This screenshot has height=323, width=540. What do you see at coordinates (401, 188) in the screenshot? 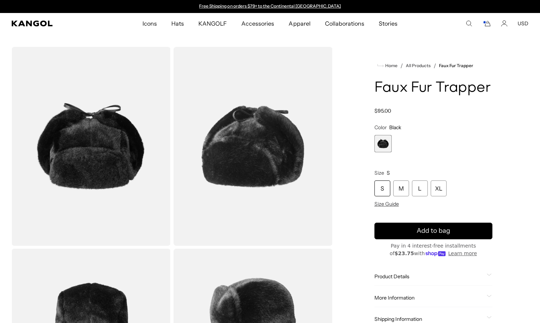
I see `div: M` at bounding box center [401, 188].